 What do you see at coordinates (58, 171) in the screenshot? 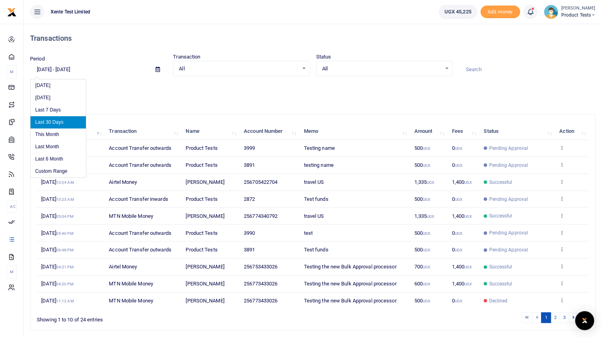
I see `li: Custom Range` at bounding box center [58, 171].